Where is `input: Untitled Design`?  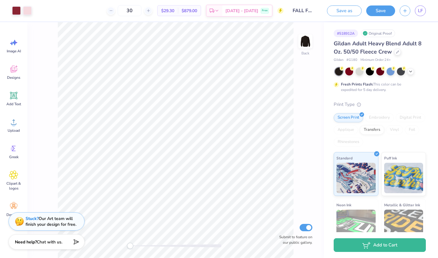 input: Untitled Design is located at coordinates (303, 11).